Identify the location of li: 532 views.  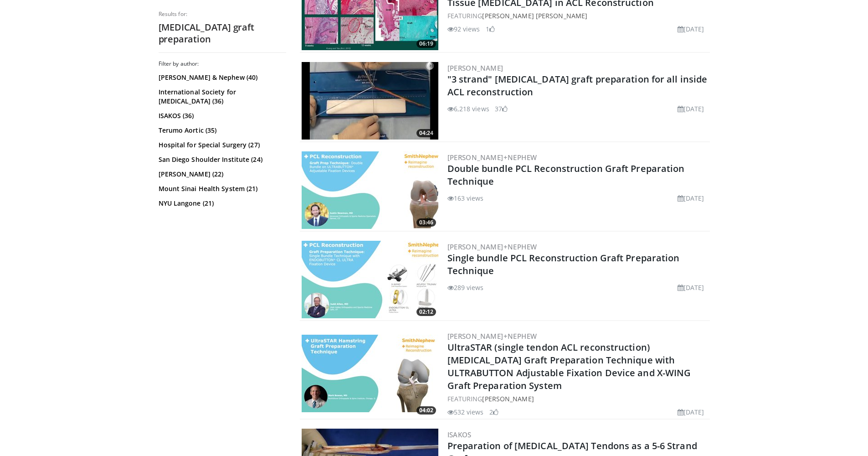
(466, 412).